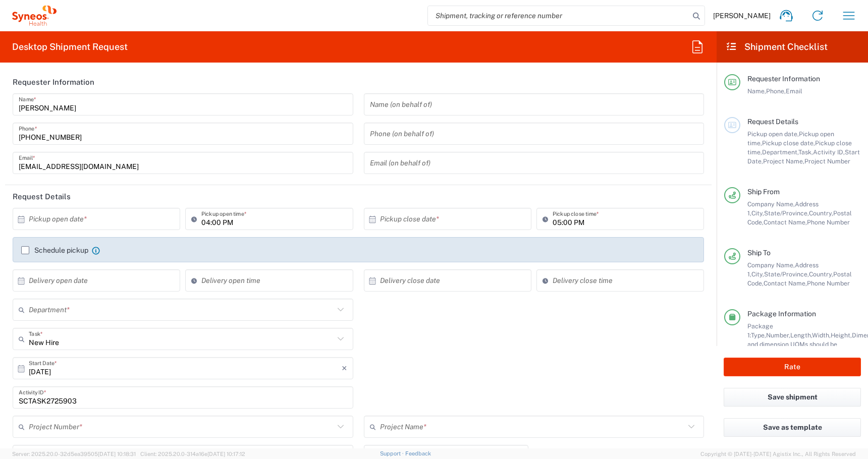  I want to click on h2: Requester Information, so click(54, 82).